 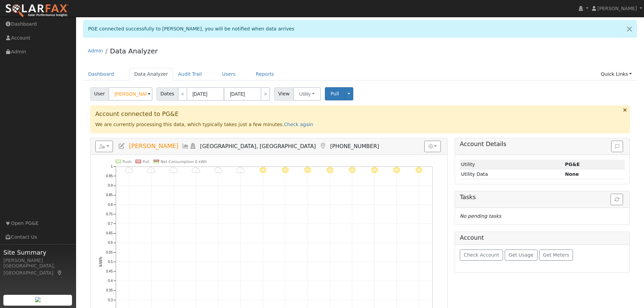 What do you see at coordinates (110, 185) in the screenshot?
I see `text: 0.9` at bounding box center [110, 185].